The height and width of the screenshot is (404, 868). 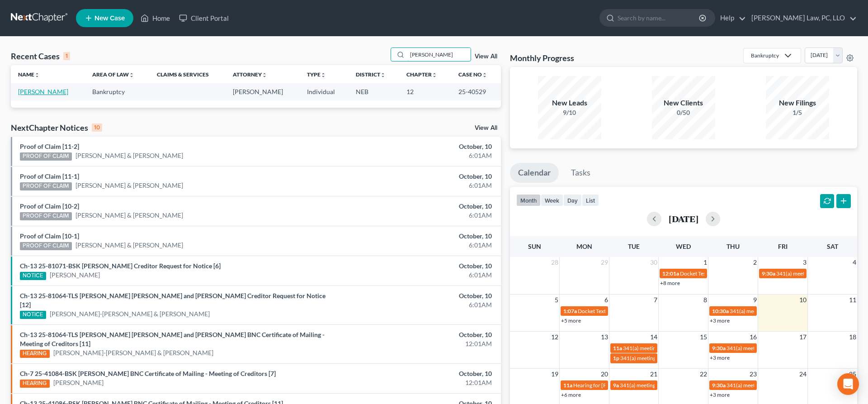 I want to click on span: Fri, so click(x=783, y=246).